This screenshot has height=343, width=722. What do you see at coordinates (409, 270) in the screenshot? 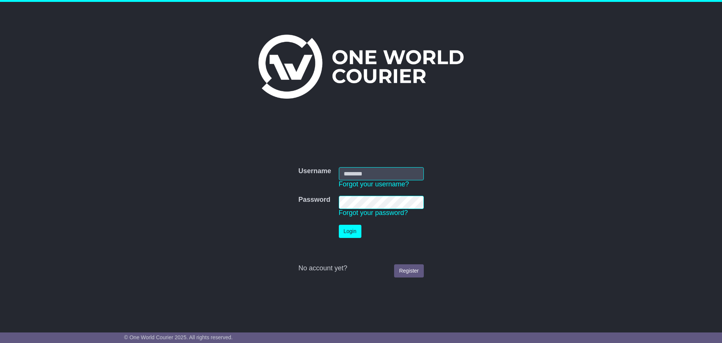
I see `a: Register` at bounding box center [409, 270].